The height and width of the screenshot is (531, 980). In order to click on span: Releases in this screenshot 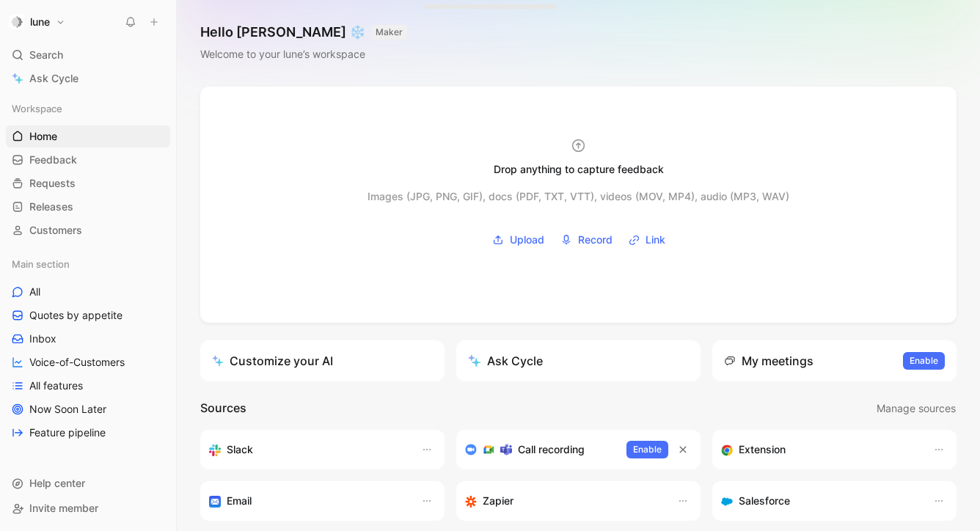, I will do `click(52, 207)`.